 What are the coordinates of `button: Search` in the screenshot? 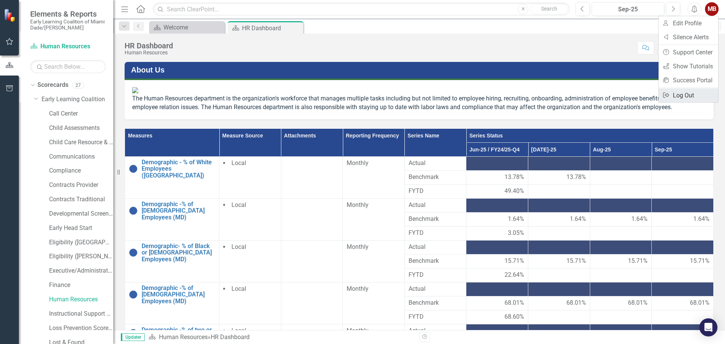 It's located at (549, 9).